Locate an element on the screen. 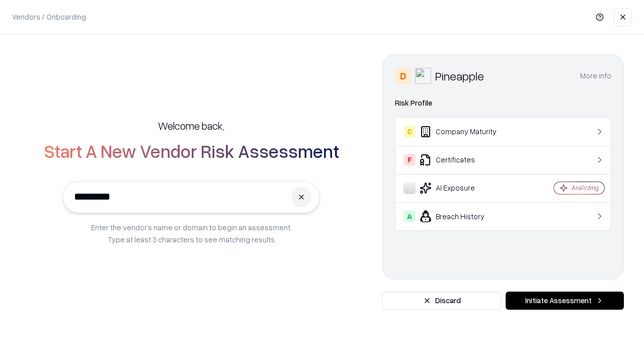 The height and width of the screenshot is (362, 644). div: Risk Profile is located at coordinates (503, 103).